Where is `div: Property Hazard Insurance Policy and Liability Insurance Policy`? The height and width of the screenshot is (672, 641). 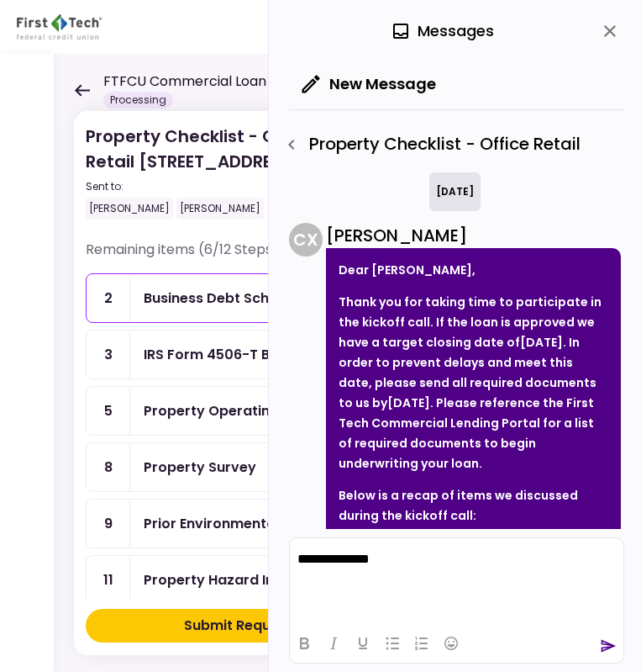 div: Property Hazard Insurance Policy and Liability Insurance Policy is located at coordinates (248, 580).